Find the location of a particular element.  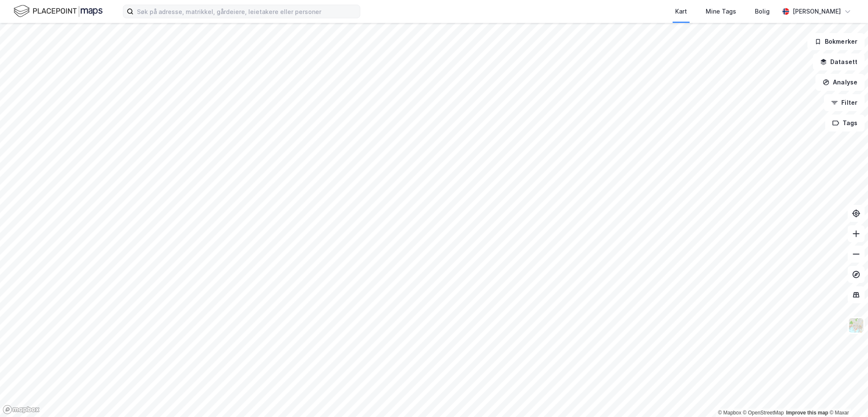

button: Datasett is located at coordinates (839, 62).